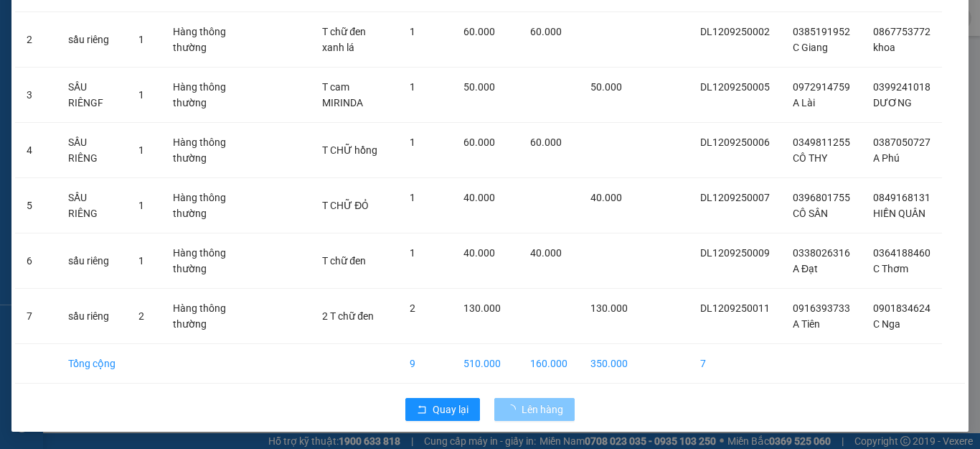  What do you see at coordinates (735, 253) in the screenshot?
I see `span: DL1209250009` at bounding box center [735, 253].